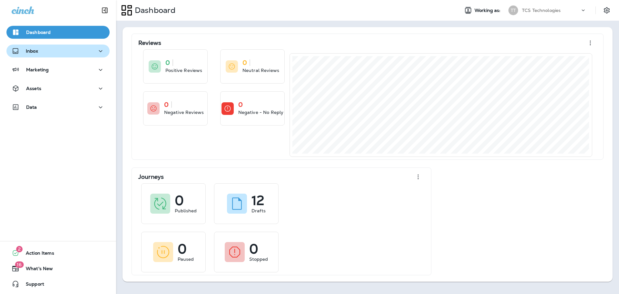 Image resolution: width=619 pixels, height=294 pixels. What do you see at coordinates (34, 88) in the screenshot?
I see `p: Assets` at bounding box center [34, 88].